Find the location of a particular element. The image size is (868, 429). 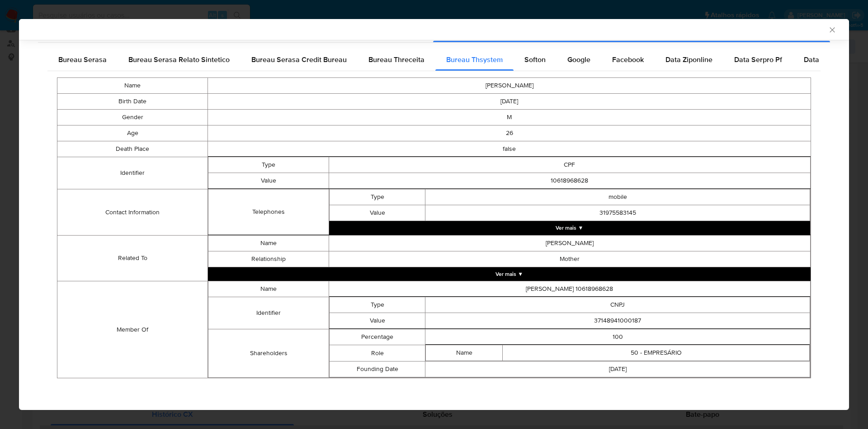

td: 37148941000187 is located at coordinates (618, 320).